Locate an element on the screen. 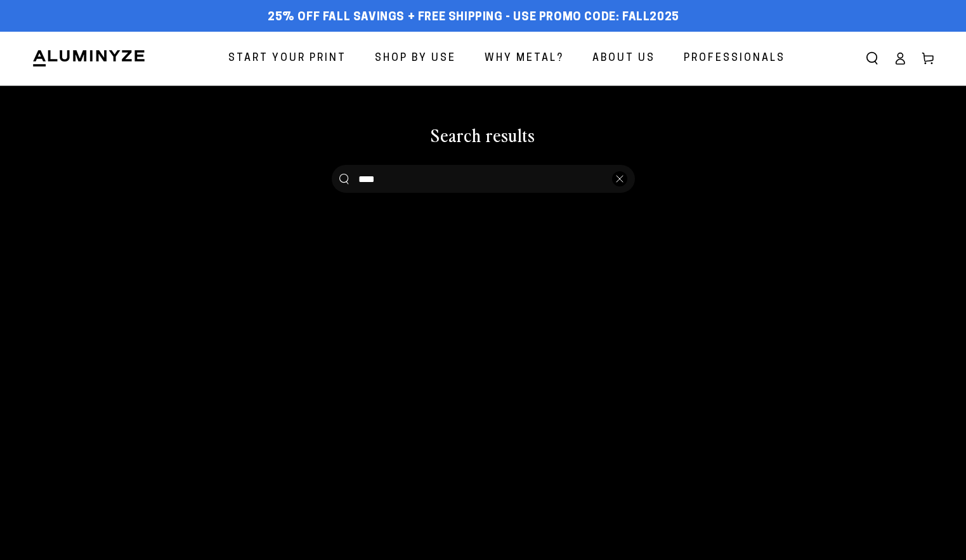 This screenshot has height=560, width=966. span: Shop By Use is located at coordinates (415, 58).